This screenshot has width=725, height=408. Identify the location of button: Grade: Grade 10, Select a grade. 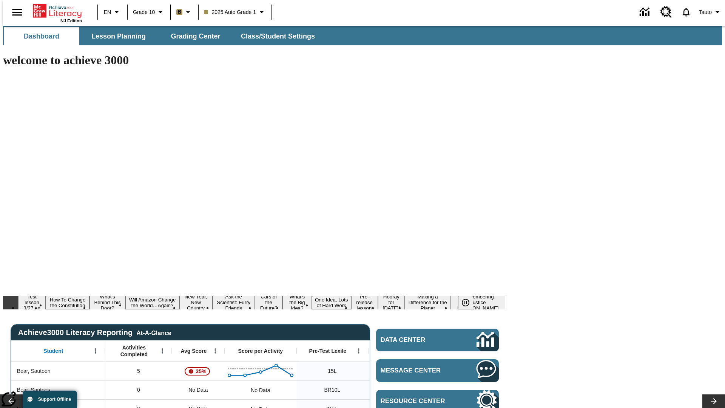
(149, 12).